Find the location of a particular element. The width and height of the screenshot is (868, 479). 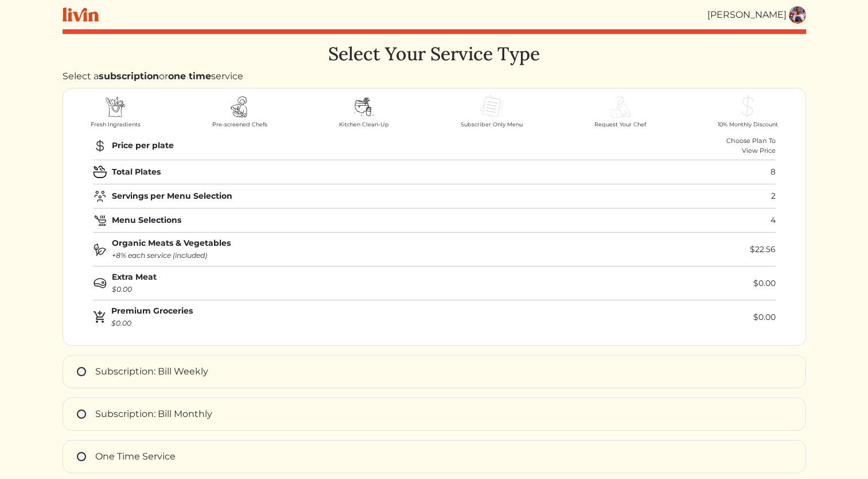

div: 2 is located at coordinates (773, 195).